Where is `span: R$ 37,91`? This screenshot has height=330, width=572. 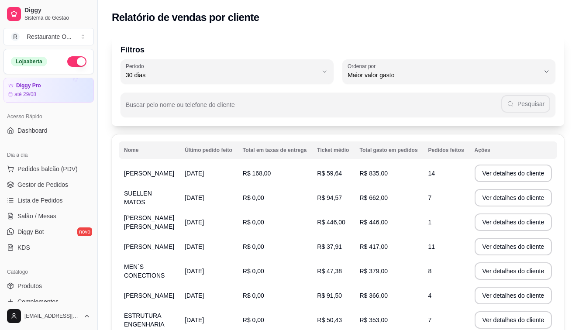 span: R$ 37,91 is located at coordinates (329, 247).